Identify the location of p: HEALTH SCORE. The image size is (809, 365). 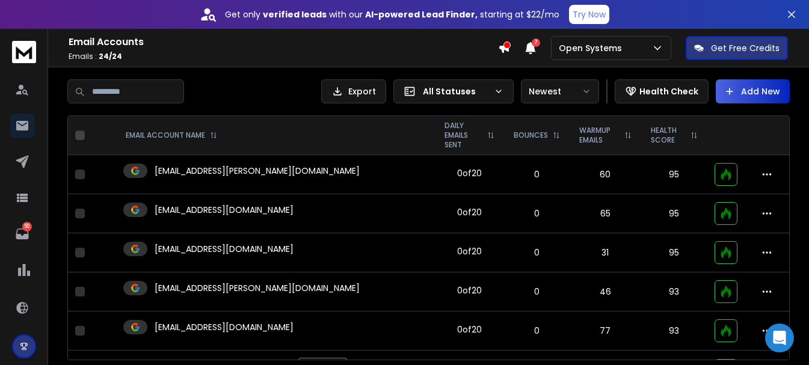
(669, 135).